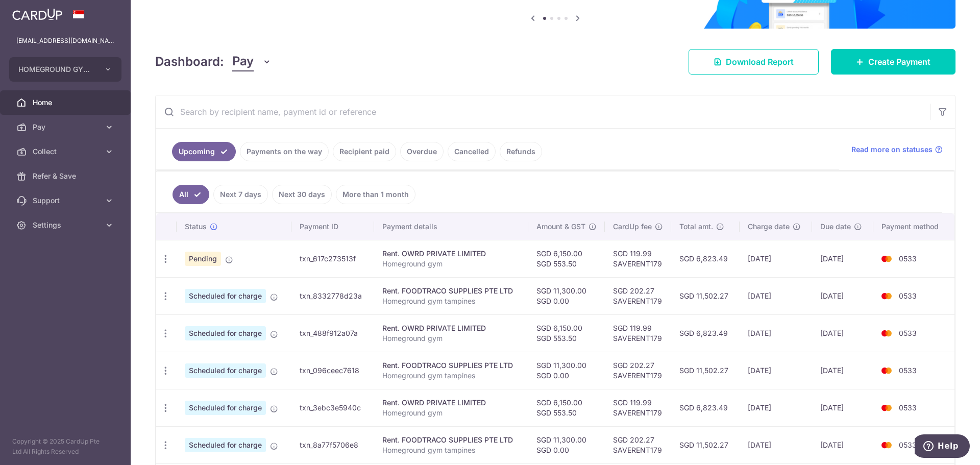  Describe the element at coordinates (241, 194) in the screenshot. I see `a: Next 7 days` at that location.